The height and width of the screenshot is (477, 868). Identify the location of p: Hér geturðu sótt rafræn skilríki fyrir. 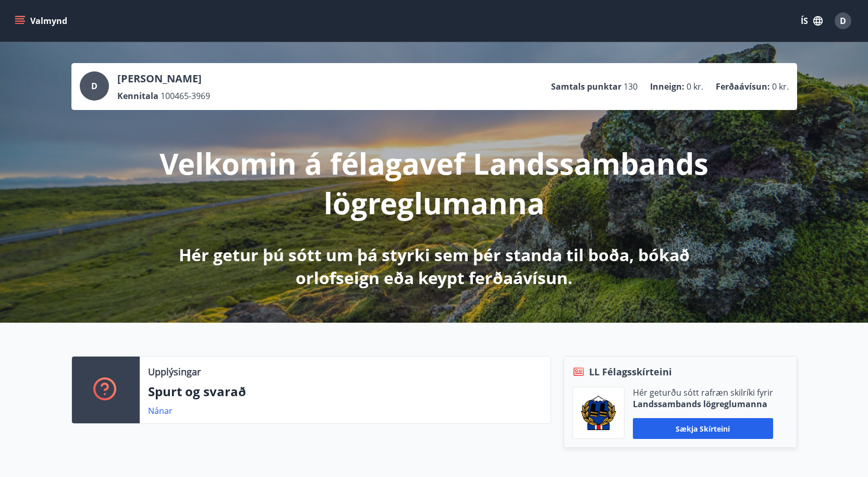
(703, 393).